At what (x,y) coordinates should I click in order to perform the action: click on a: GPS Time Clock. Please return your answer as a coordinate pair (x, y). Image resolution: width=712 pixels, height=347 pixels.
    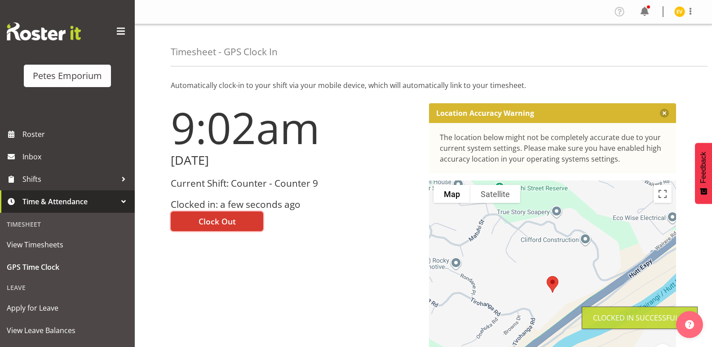
    Looking at the image, I should click on (67, 267).